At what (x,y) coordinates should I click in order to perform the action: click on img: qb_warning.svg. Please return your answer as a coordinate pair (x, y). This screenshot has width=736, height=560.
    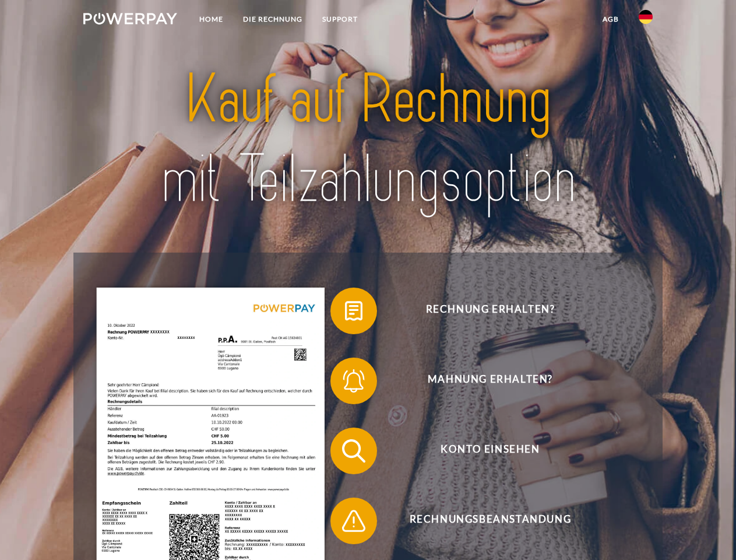
    Looking at the image, I should click on (354, 521).